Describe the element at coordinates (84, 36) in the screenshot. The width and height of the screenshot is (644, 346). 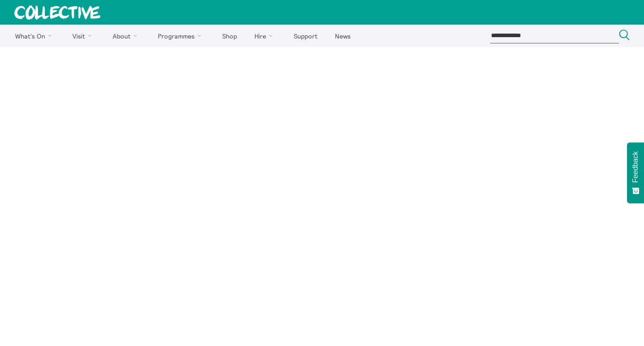
I see `a: Visit` at that location.